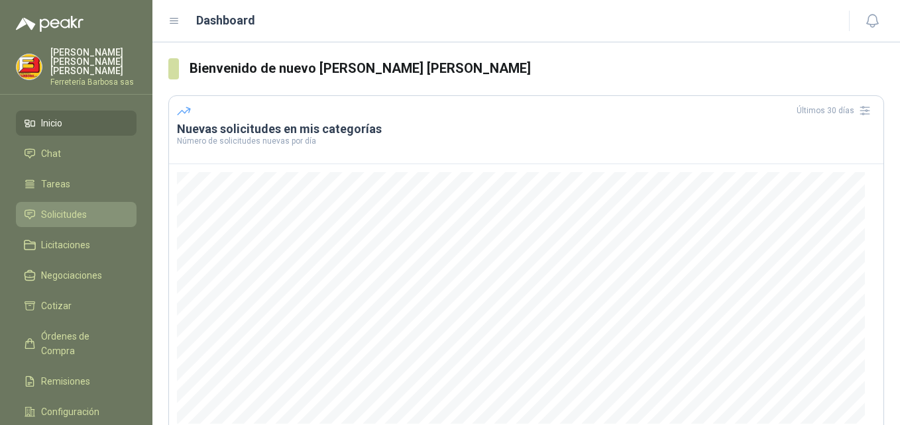  I want to click on img: Company Logo, so click(29, 67).